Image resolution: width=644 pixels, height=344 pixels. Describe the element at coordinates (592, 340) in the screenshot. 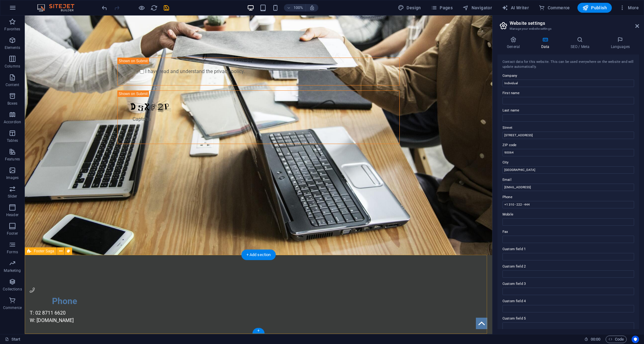

I see `h6: Session time` at that location.